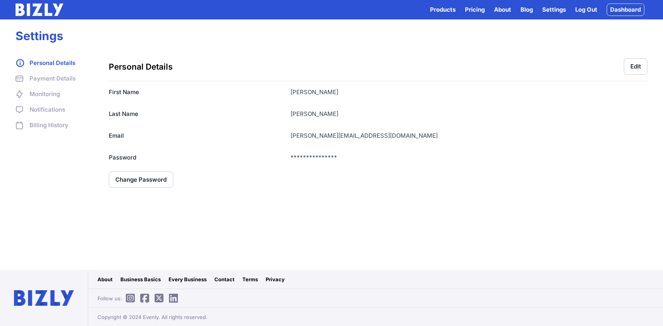  What do you see at coordinates (54, 125) in the screenshot?
I see `a: Billing History` at bounding box center [54, 125].